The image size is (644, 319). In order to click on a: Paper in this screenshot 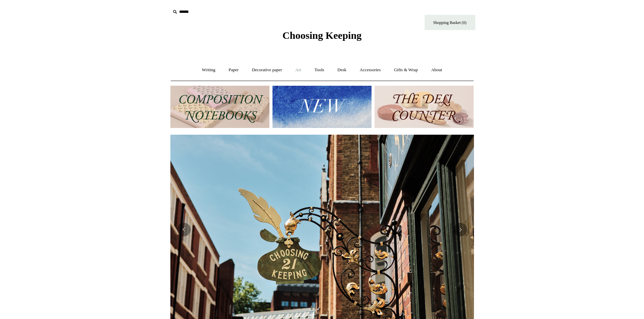, I will do `click(234, 70)`.